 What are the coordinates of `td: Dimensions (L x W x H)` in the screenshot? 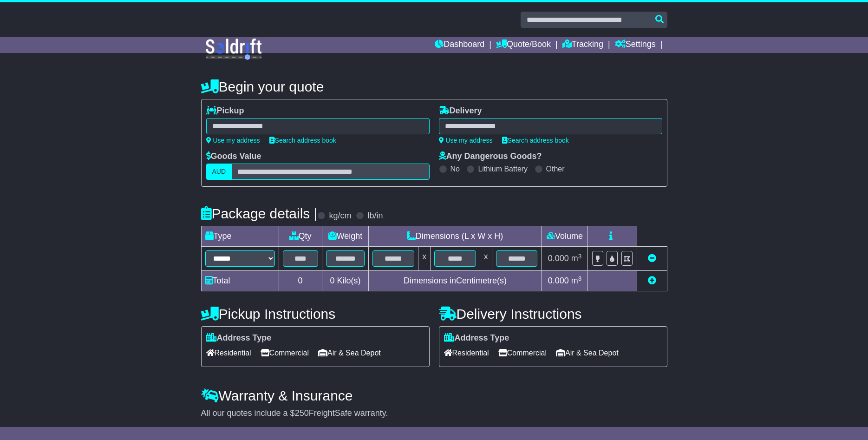 It's located at (455, 237).